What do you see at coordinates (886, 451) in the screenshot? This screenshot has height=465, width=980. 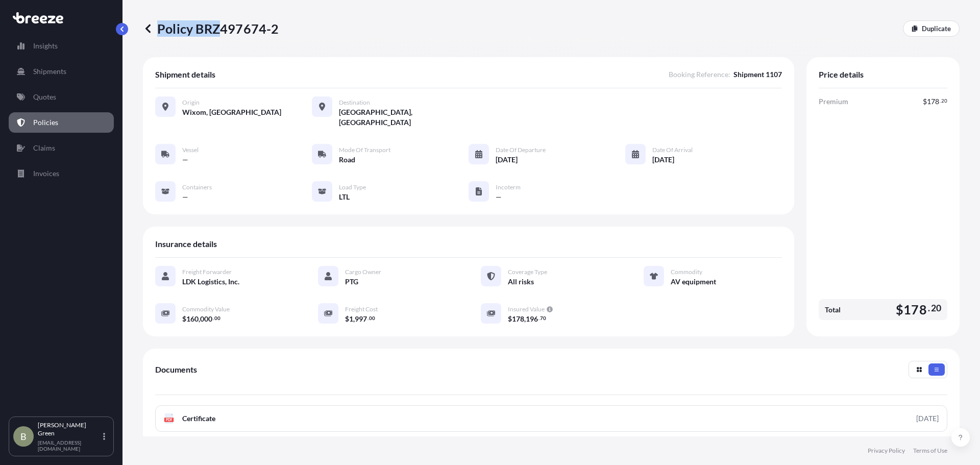 I see `p: Privacy Policy` at bounding box center [886, 451].